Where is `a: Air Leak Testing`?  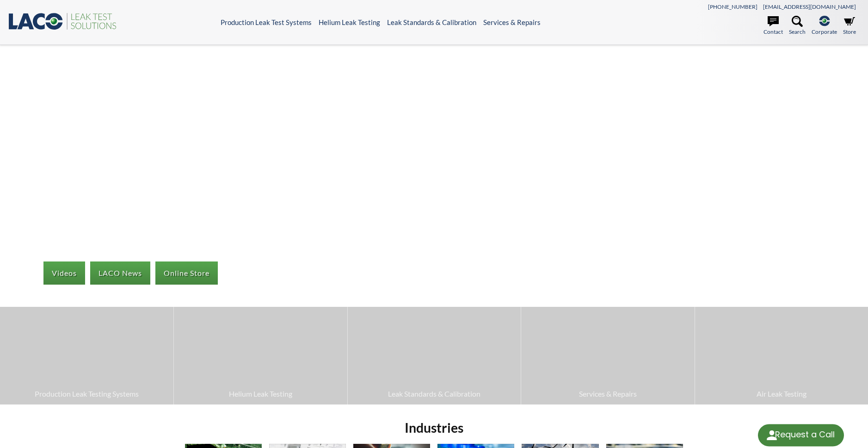
a: Air Leak Testing is located at coordinates (781, 356).